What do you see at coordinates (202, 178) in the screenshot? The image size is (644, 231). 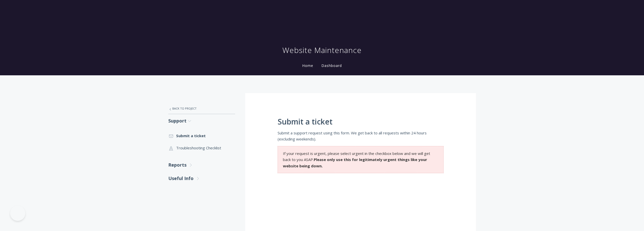 I see `a: Useful Info` at bounding box center [202, 178].